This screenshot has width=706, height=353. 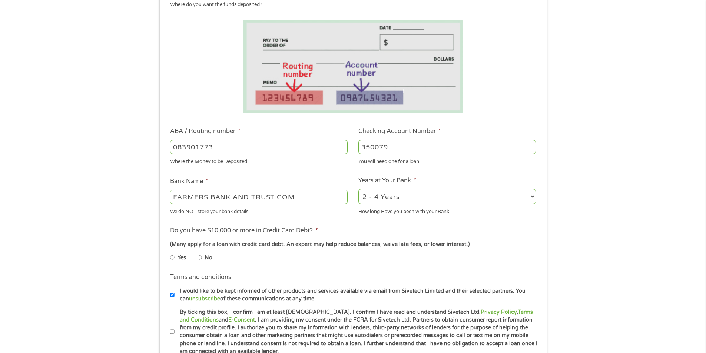 What do you see at coordinates (182, 258) in the screenshot?
I see `label: Yes` at bounding box center [182, 258].